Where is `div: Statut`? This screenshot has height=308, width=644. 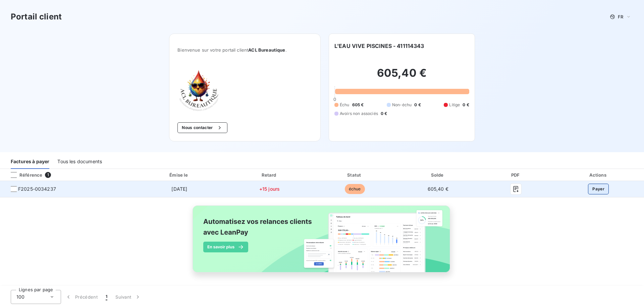 div: Statut is located at coordinates (354, 175).